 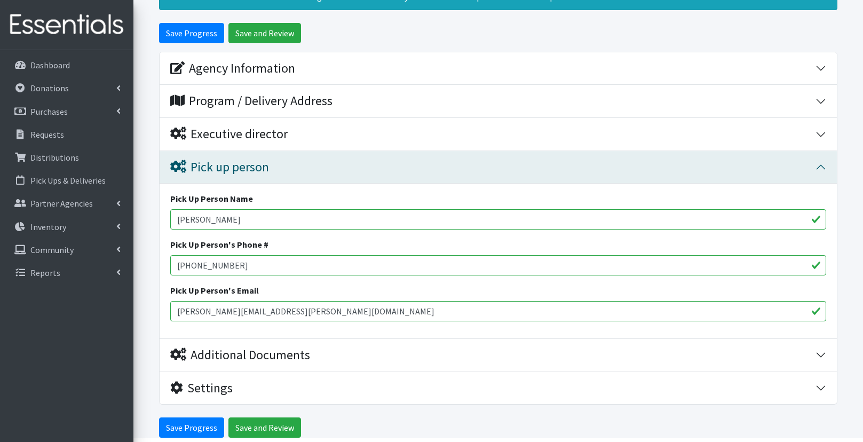 What do you see at coordinates (251, 101) in the screenshot?
I see `div: Program / Delivery Address` at bounding box center [251, 101].